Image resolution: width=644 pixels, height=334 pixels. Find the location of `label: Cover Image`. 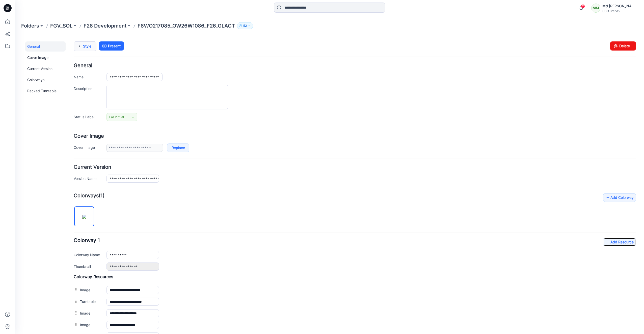

label: Cover Image is located at coordinates (72, 112).